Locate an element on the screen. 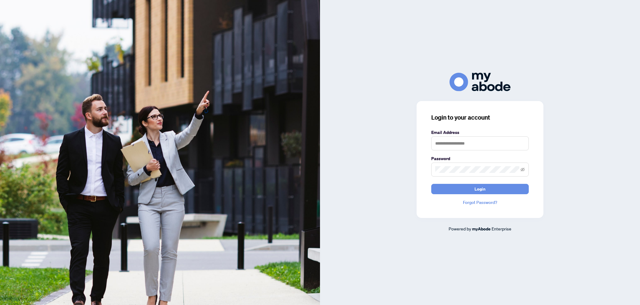  img: ma-logo is located at coordinates (480, 82).